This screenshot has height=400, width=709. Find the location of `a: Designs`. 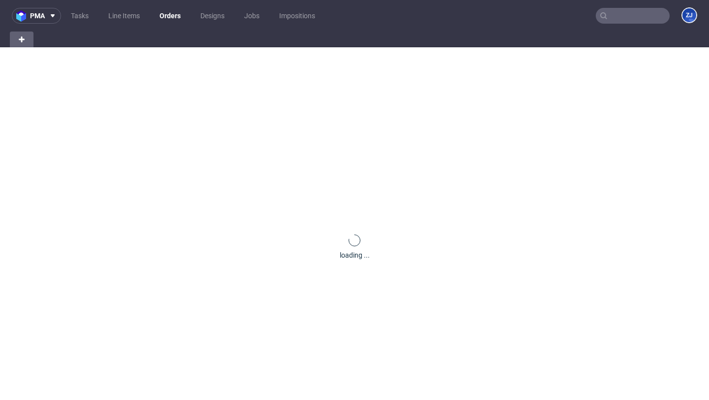

a: Designs is located at coordinates (212, 16).